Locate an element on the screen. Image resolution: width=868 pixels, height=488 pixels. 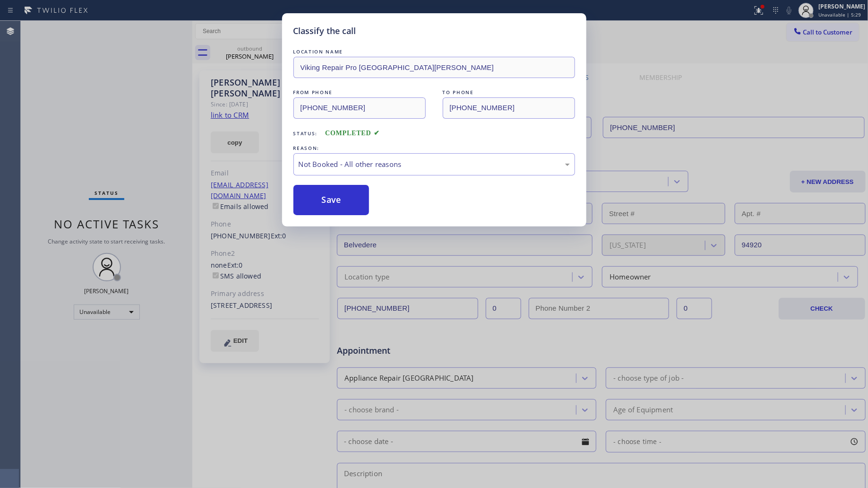
span: Status: is located at coordinates (306, 133).